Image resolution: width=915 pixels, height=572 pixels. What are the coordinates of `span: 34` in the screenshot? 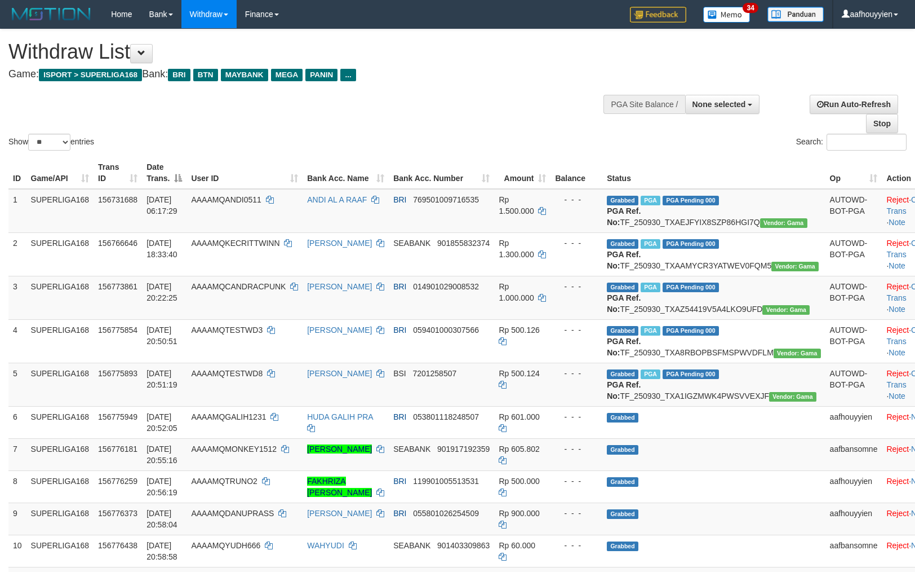 It's located at (750, 8).